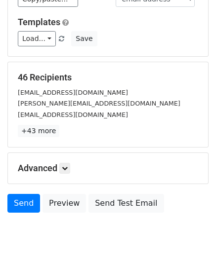  I want to click on a: Send Test Email, so click(126, 203).